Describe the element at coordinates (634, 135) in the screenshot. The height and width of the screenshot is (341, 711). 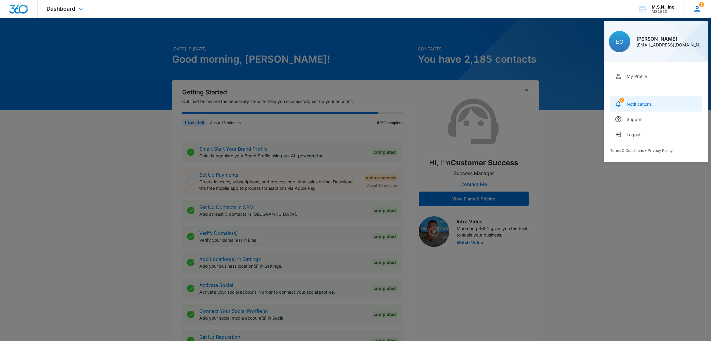
I see `div: Logout` at that location.